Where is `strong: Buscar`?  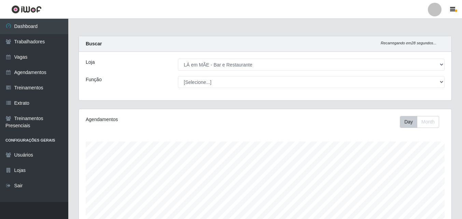
strong: Buscar is located at coordinates (94, 44).